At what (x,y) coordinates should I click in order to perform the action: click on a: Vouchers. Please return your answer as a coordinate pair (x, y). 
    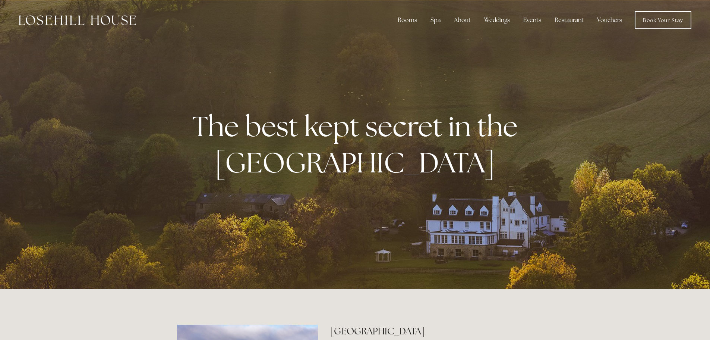
    Looking at the image, I should click on (609, 20).